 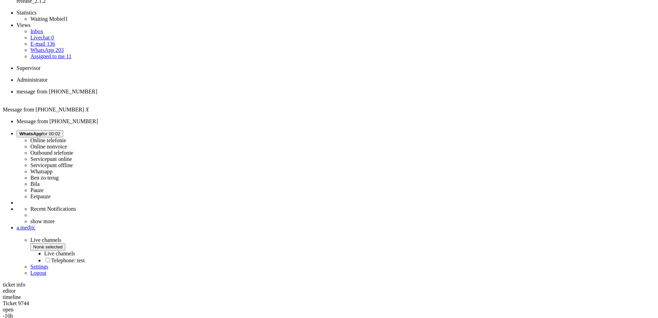 What do you see at coordinates (48, 56) in the screenshot?
I see `span: Assigned to me` at bounding box center [48, 56].